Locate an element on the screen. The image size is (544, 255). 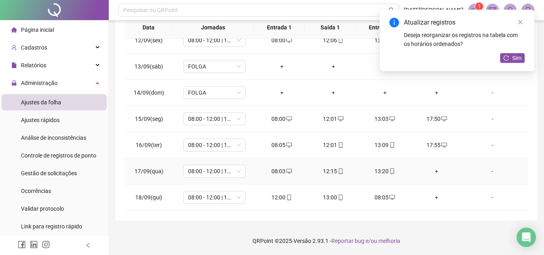
span: Cadastros is located at coordinates (34, 48).